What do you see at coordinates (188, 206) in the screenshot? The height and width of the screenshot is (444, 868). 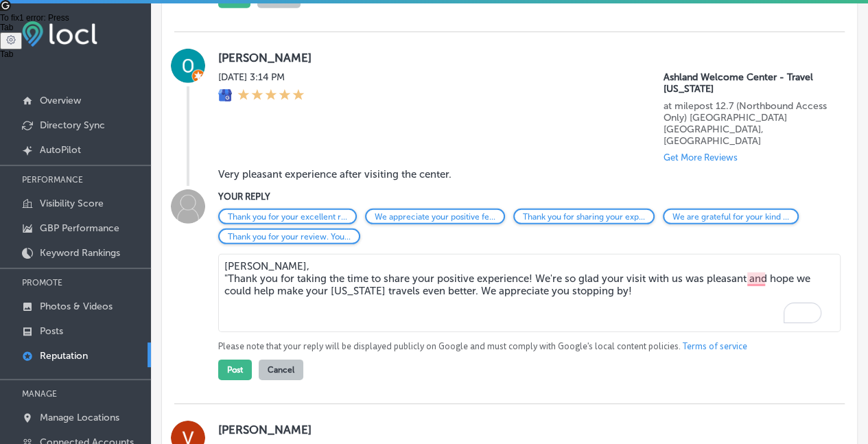 I see `img: Image` at bounding box center [188, 206].